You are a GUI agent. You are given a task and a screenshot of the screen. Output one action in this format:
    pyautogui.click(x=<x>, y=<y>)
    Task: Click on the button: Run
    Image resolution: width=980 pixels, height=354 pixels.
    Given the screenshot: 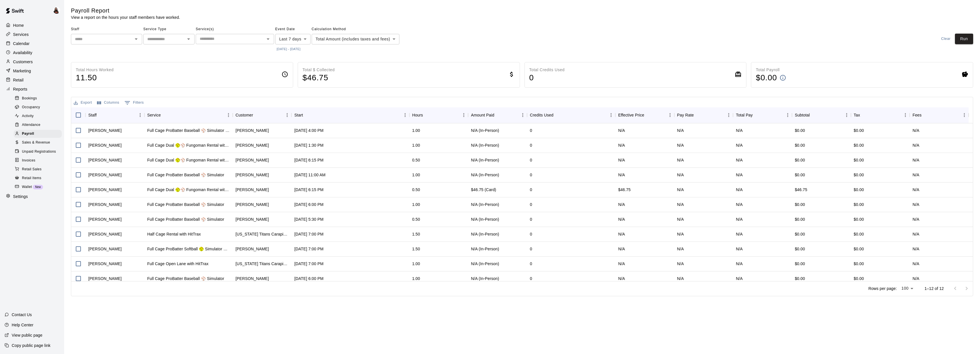 What is the action you would take?
    pyautogui.click(x=964, y=39)
    